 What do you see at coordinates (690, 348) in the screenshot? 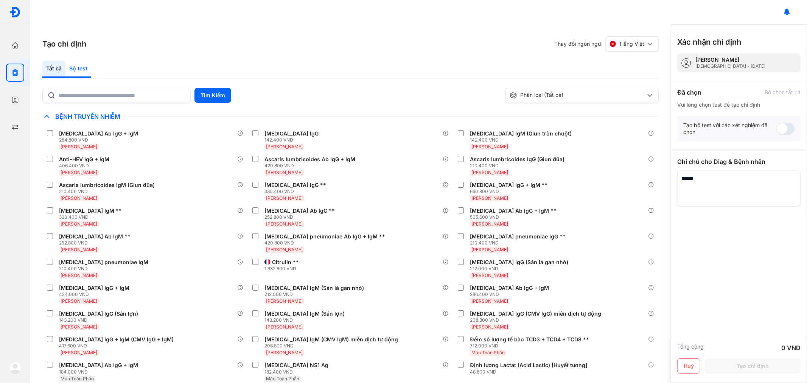
I see `div: Tổng cộng` at bounding box center [690, 348].